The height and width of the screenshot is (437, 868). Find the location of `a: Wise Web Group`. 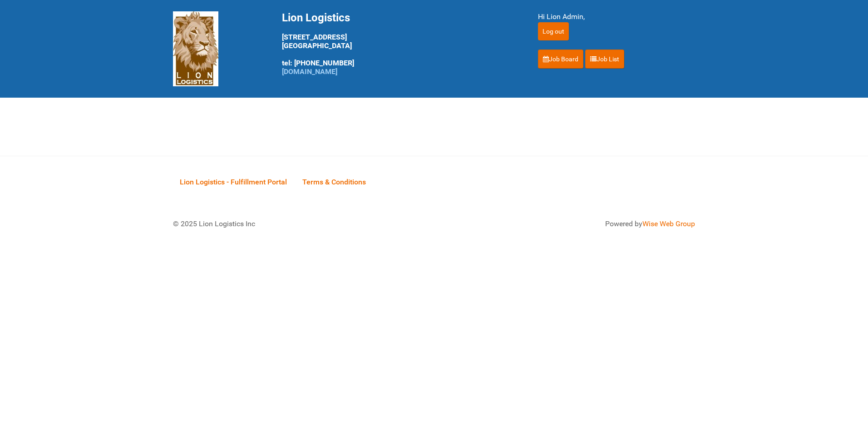

a: Wise Web Group is located at coordinates (669, 224).